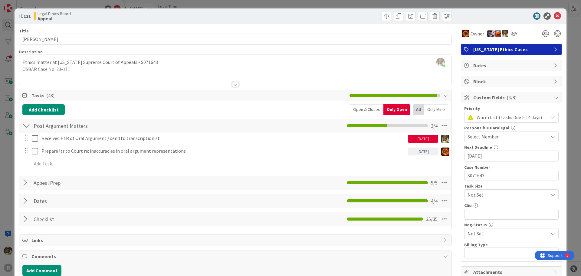  What do you see at coordinates (419, 110) in the screenshot?
I see `div: All` at bounding box center [419, 110].